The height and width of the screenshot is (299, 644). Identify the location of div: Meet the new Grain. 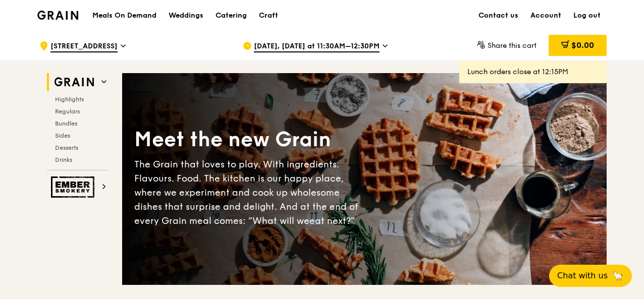
(249, 140).